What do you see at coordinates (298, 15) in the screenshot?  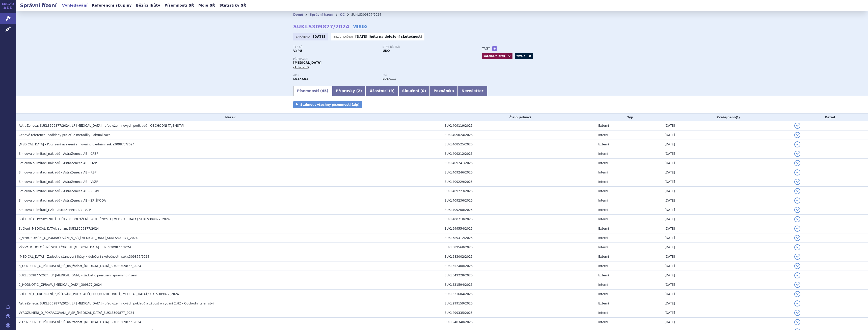 I see `a: Domů` at bounding box center [298, 15].